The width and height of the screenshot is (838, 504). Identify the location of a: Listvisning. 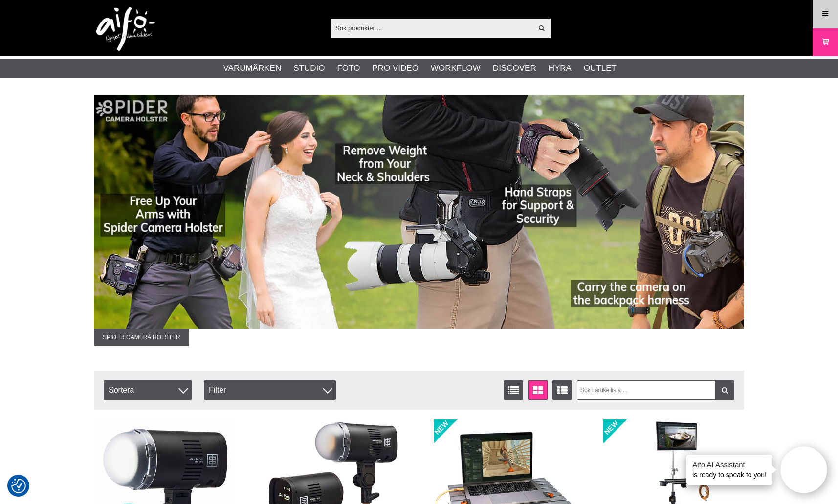
(513, 390).